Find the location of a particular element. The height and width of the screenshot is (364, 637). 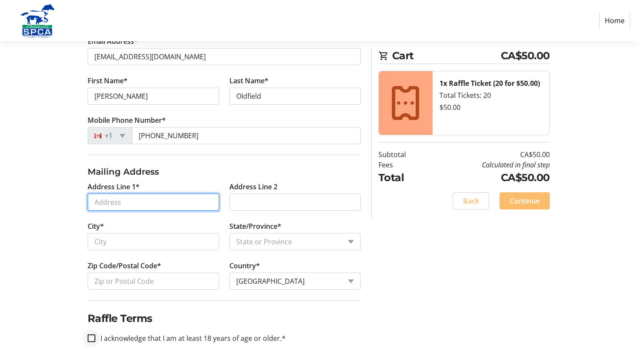

input: Address is located at coordinates (153, 202).